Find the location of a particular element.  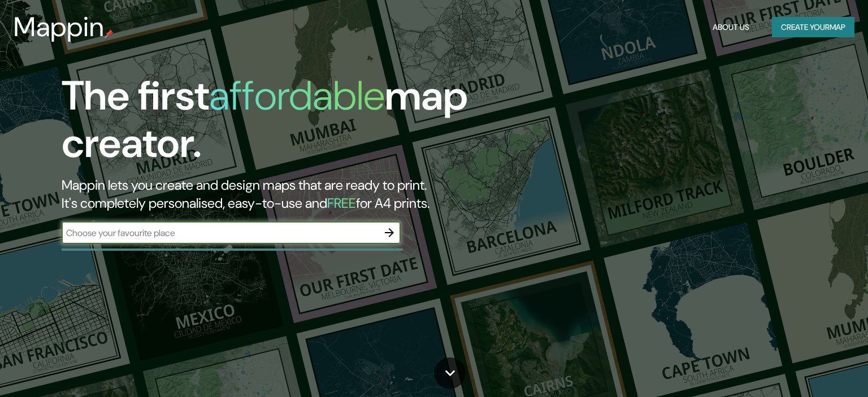

button: About Us is located at coordinates (731, 27).